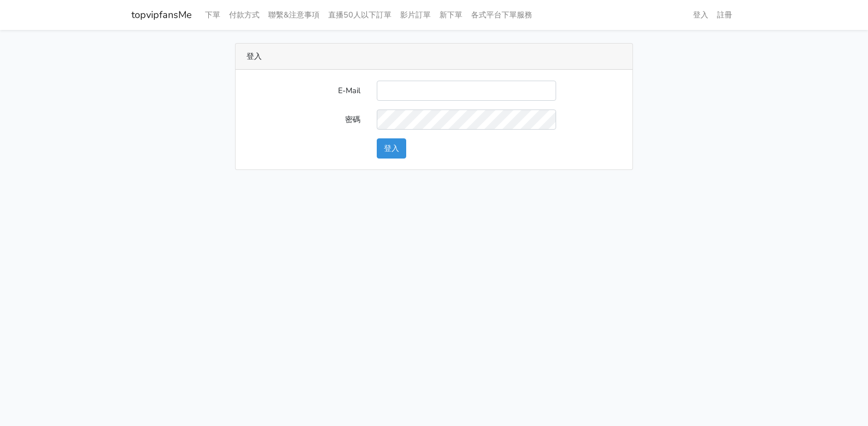  I want to click on a: 新下單, so click(451, 15).